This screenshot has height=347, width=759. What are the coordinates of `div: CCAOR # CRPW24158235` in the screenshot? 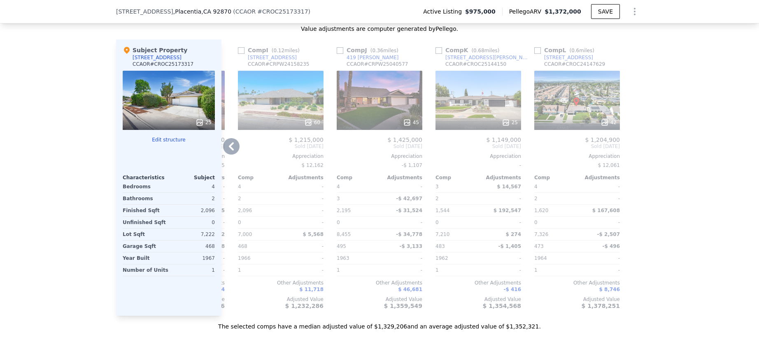 It's located at (279, 64).